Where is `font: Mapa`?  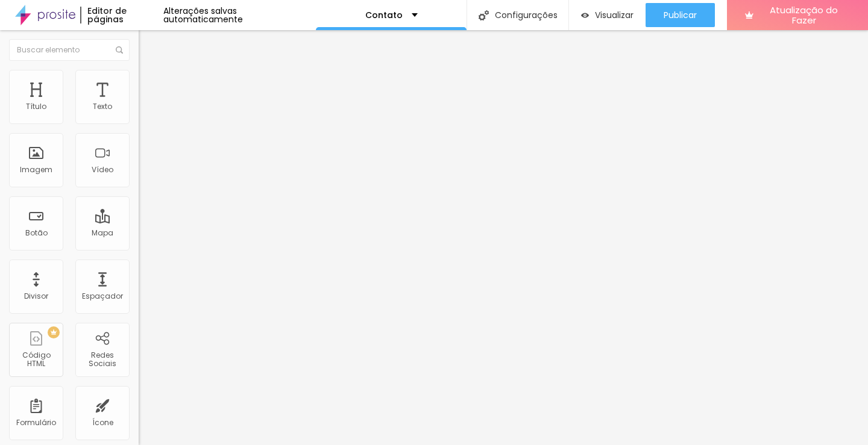
font: Mapa is located at coordinates (103, 233).